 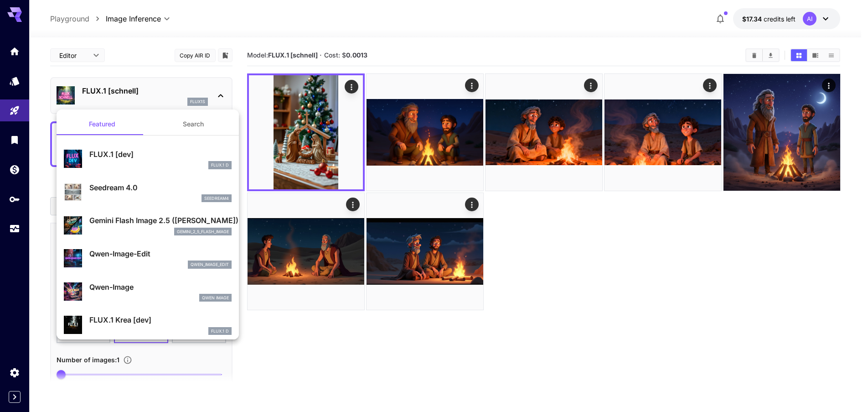 What do you see at coordinates (215, 298) in the screenshot?
I see `p: Qwen Image` at bounding box center [215, 298].